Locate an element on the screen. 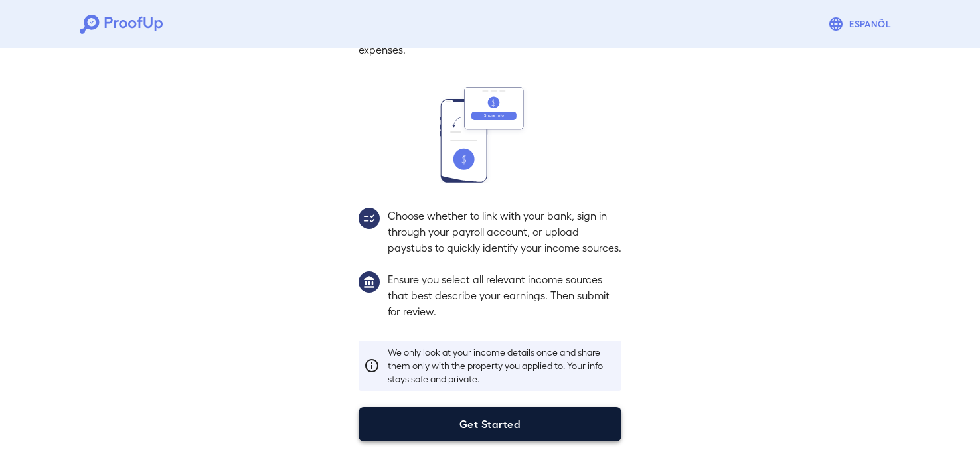  button: Get Started is located at coordinates (490, 424).